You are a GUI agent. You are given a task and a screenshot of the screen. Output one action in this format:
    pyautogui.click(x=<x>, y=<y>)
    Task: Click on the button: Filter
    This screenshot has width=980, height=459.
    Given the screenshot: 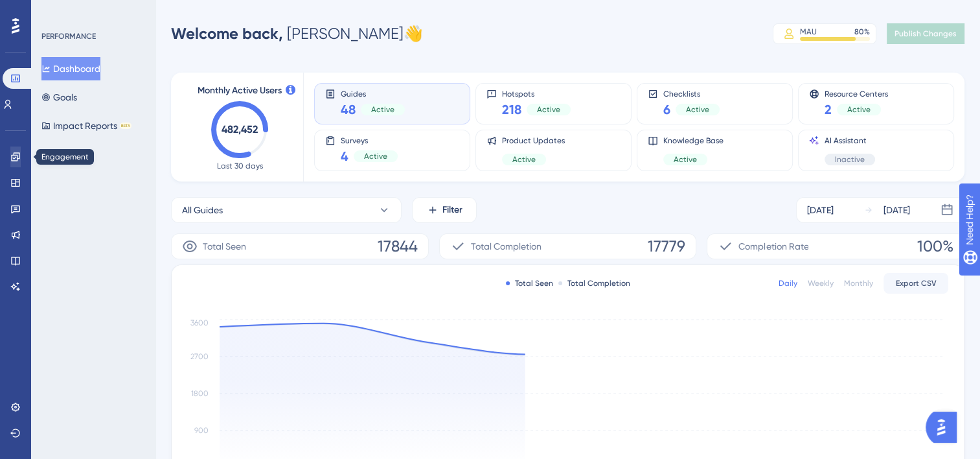 What is the action you would take?
    pyautogui.click(x=444, y=210)
    